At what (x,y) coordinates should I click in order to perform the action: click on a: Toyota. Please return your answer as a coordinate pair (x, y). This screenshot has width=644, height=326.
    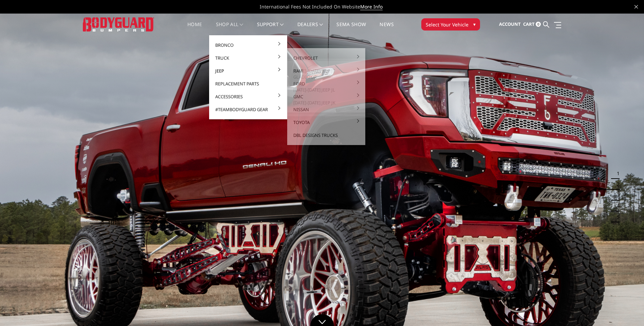
    Looking at the image, I should click on (326, 123).